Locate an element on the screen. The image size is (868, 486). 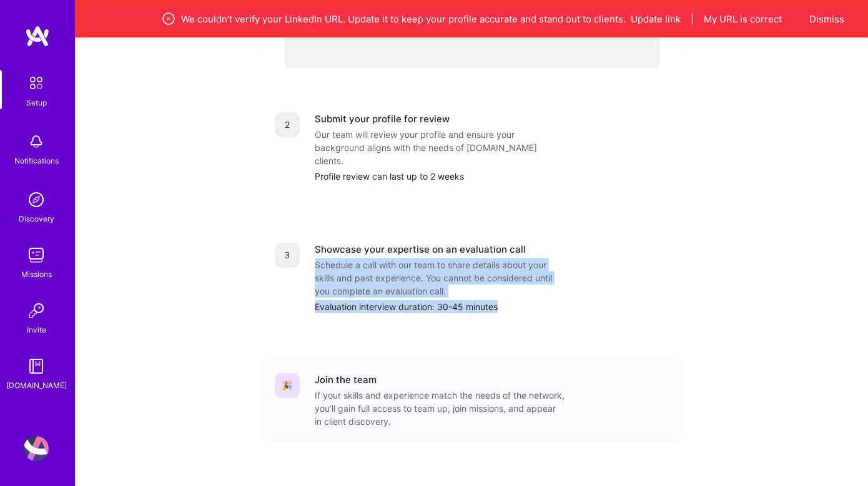
div: Missions is located at coordinates (37, 274).